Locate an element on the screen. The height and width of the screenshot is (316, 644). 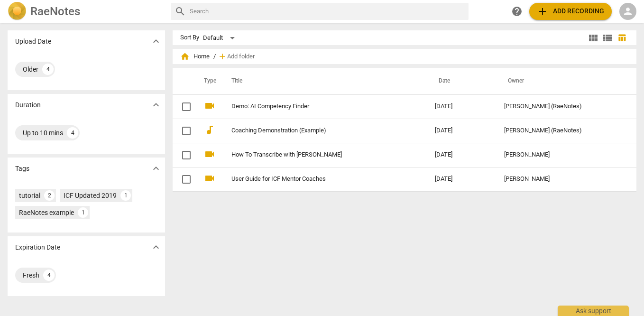
div: tutorial is located at coordinates (30, 195).